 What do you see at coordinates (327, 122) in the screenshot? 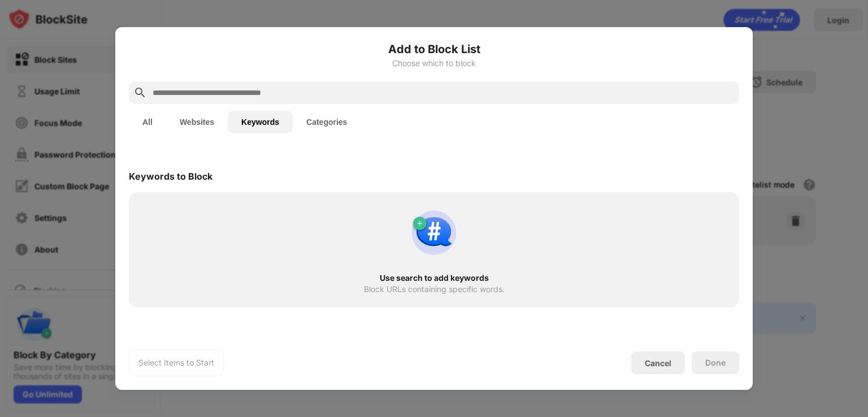
I see `button: Categories` at bounding box center [327, 122].